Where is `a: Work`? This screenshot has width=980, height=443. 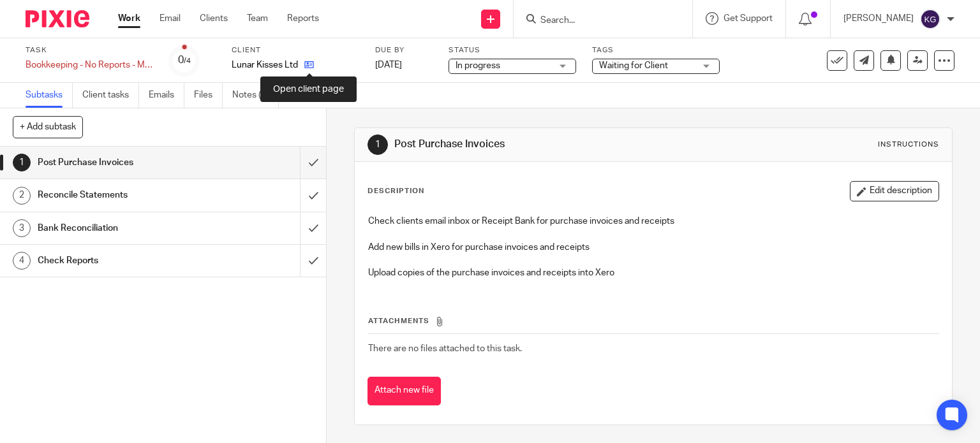 a: Work is located at coordinates (129, 19).